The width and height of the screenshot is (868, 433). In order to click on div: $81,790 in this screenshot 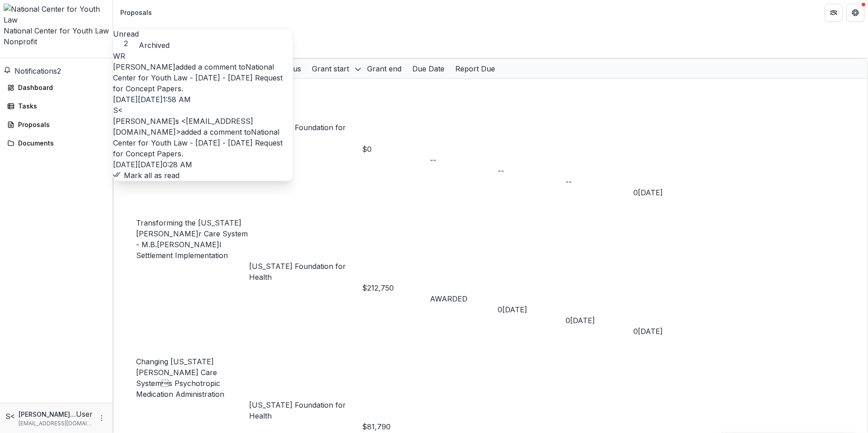, I will do `click(396, 426)`.